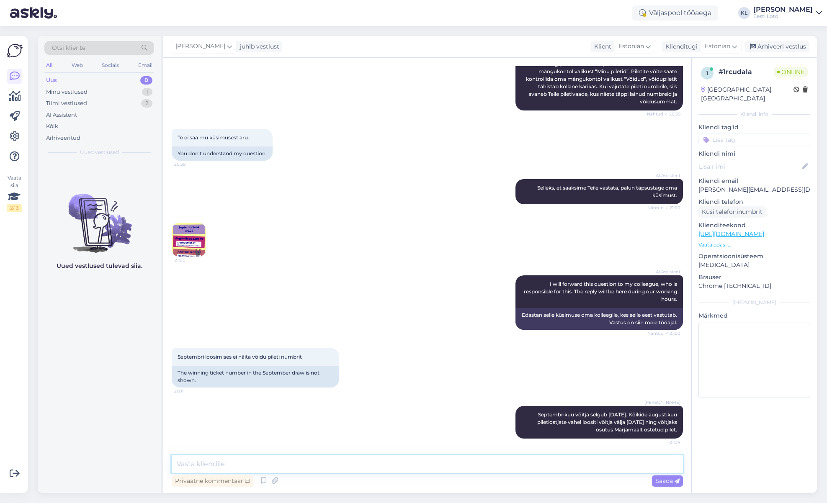 Image resolution: width=827 pixels, height=503 pixels. I want to click on span: 21:04, so click(664, 442).